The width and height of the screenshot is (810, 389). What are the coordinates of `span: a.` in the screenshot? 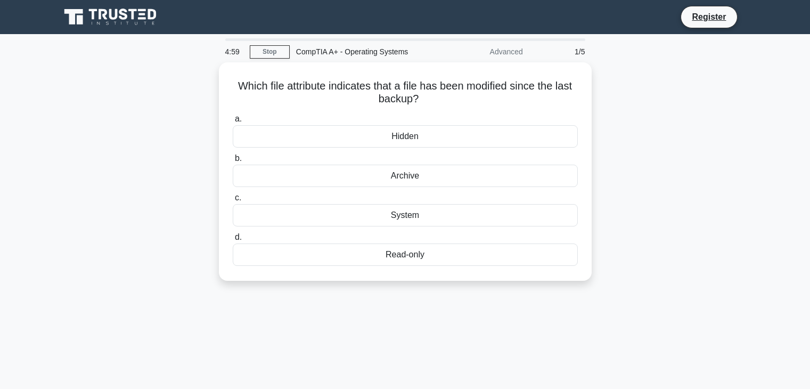 It's located at (238, 118).